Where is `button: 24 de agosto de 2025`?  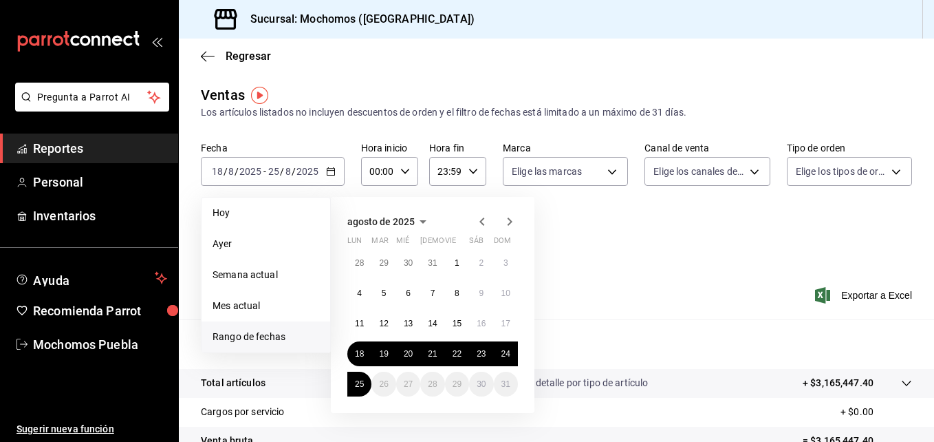
button: 24 de agosto de 2025 is located at coordinates (506, 354).